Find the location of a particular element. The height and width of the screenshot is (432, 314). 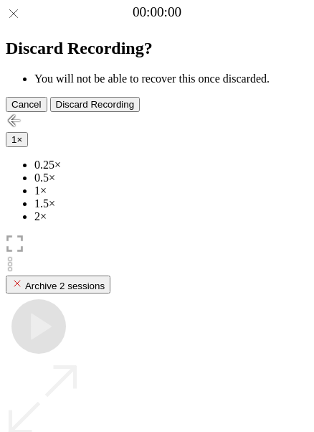

li: You will not be able to recover this once discarded. is located at coordinates (172, 79).